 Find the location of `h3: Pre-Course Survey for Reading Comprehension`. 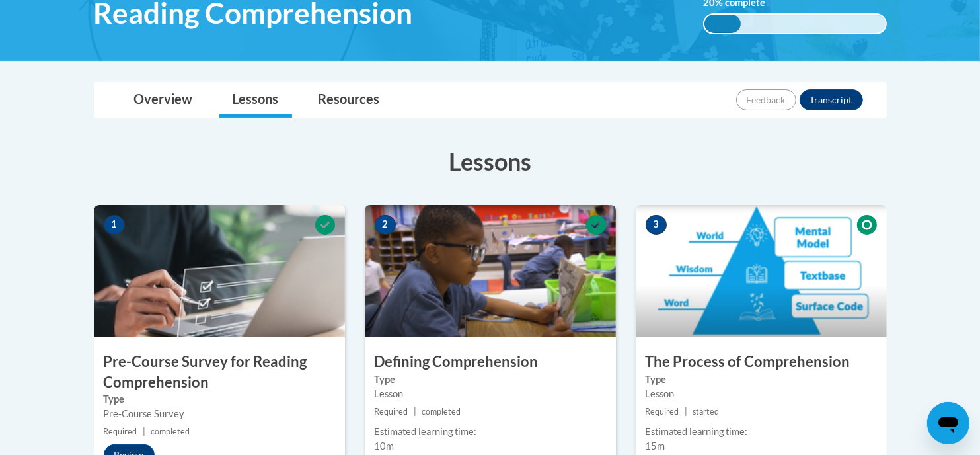

h3: Pre-Course Survey for Reading Comprehension is located at coordinates (219, 372).